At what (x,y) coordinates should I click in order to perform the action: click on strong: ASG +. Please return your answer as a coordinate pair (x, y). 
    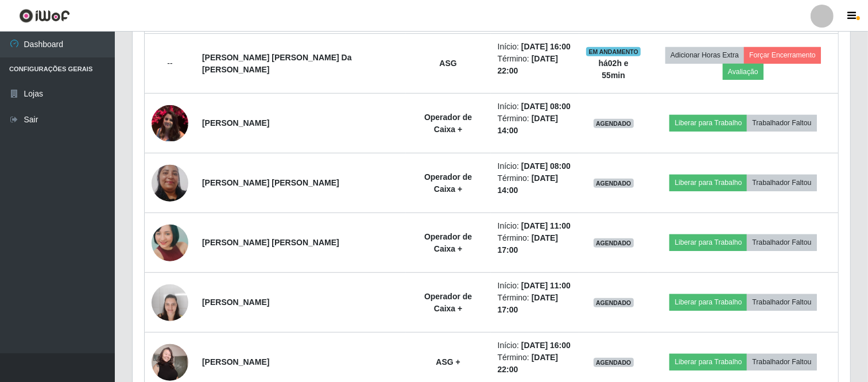
    Looking at the image, I should click on (448, 362).